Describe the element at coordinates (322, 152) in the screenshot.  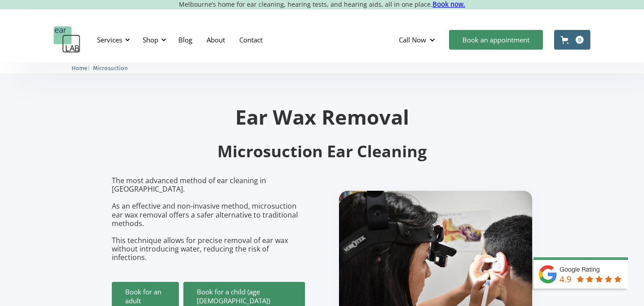
I see `h2: Microsuction Ear Cleaning` at that location.